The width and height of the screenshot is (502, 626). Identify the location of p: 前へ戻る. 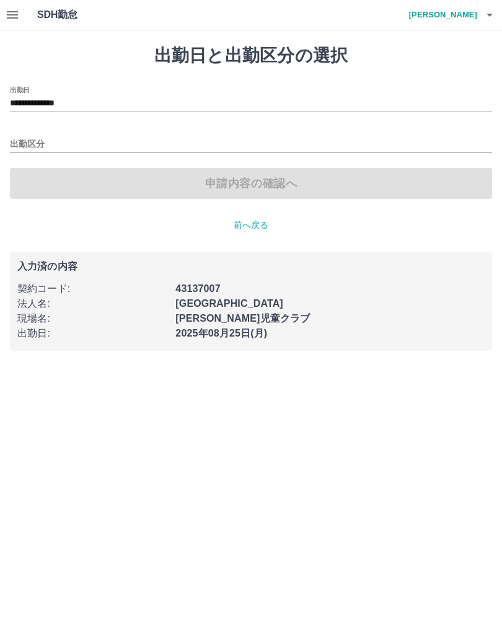
(251, 225).